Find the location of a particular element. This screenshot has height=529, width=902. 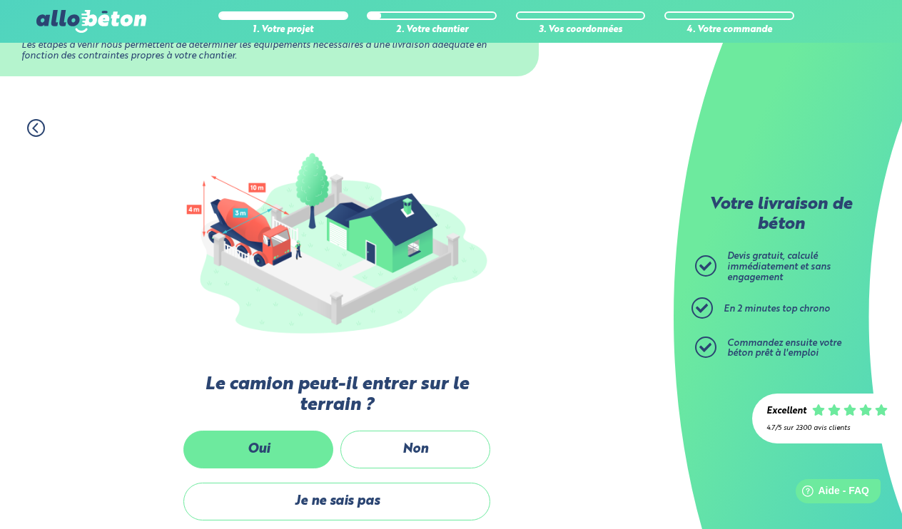

img: allobéton is located at coordinates (91, 21).